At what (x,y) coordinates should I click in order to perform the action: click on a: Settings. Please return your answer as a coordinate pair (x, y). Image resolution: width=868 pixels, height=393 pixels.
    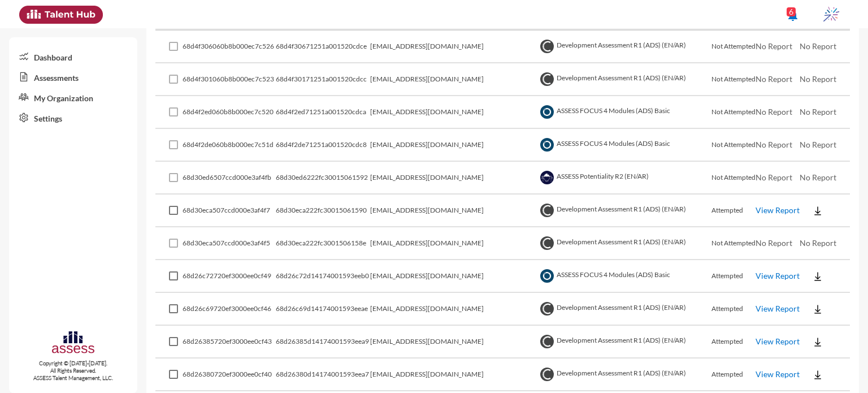
    Looking at the image, I should click on (73, 117).